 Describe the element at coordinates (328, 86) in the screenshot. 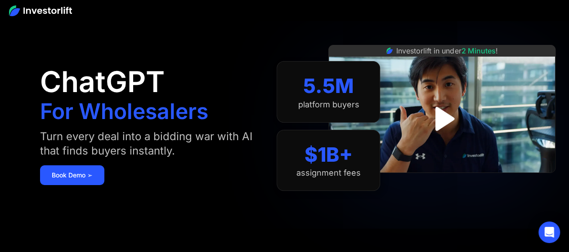

I see `div: 5.5M` at that location.